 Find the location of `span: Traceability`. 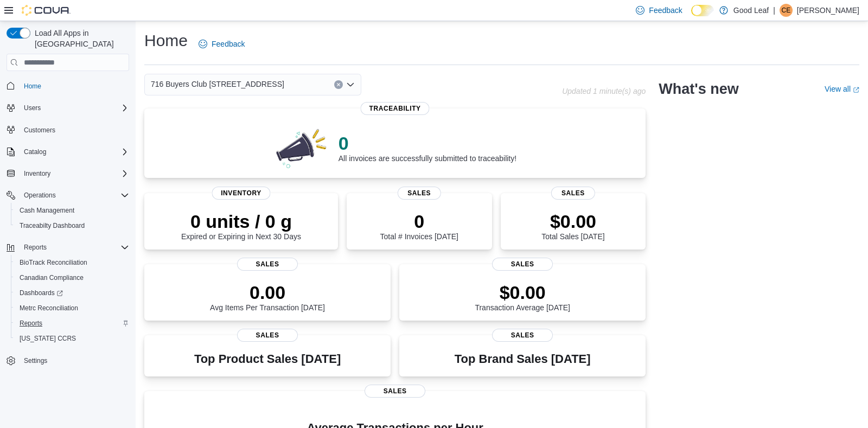

span: Traceability is located at coordinates (395, 109).